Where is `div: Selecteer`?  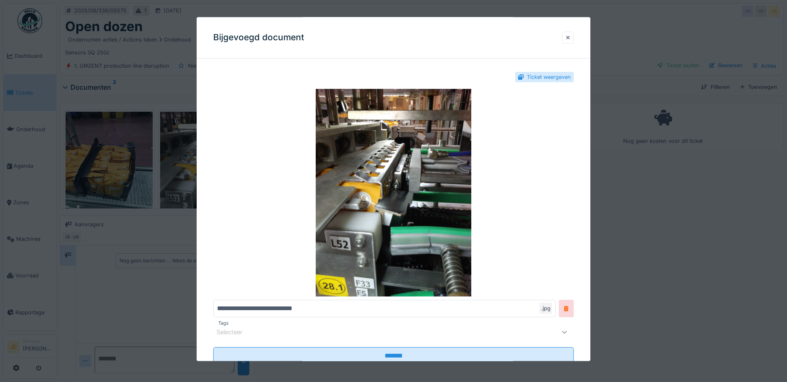
div: Selecteer is located at coordinates (235, 332).